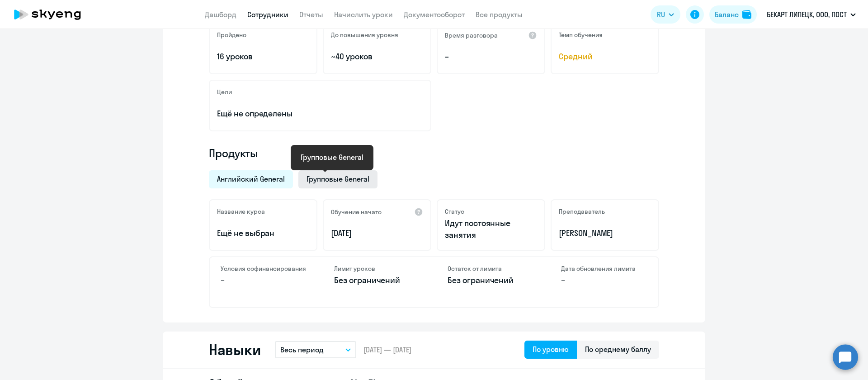 This screenshot has height=380, width=868. What do you see at coordinates (364, 35) in the screenshot?
I see `h5: До повышения уровня` at bounding box center [364, 35].